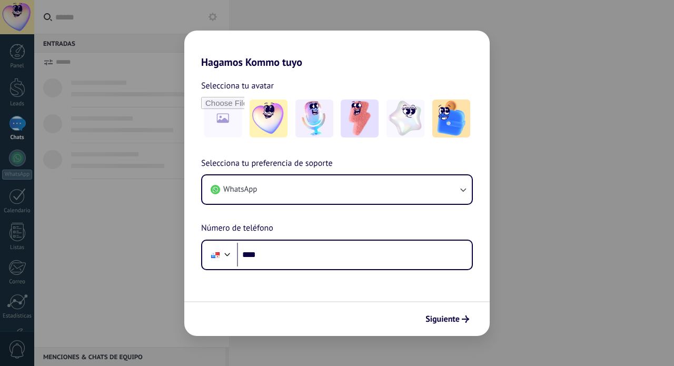 The height and width of the screenshot is (366, 674). Describe the element at coordinates (269, 119) in the screenshot. I see `img: -1.jpeg` at that location.